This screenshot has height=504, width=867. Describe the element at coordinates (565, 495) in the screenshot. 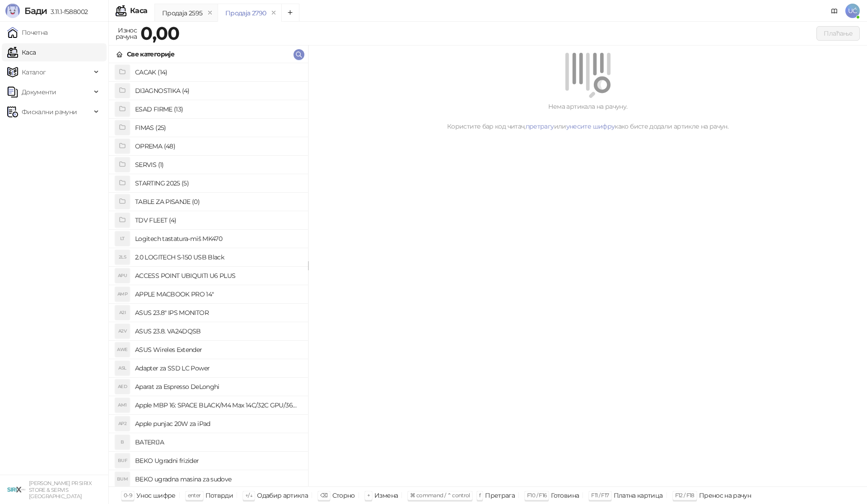

I see `div: Готовина` at that location.